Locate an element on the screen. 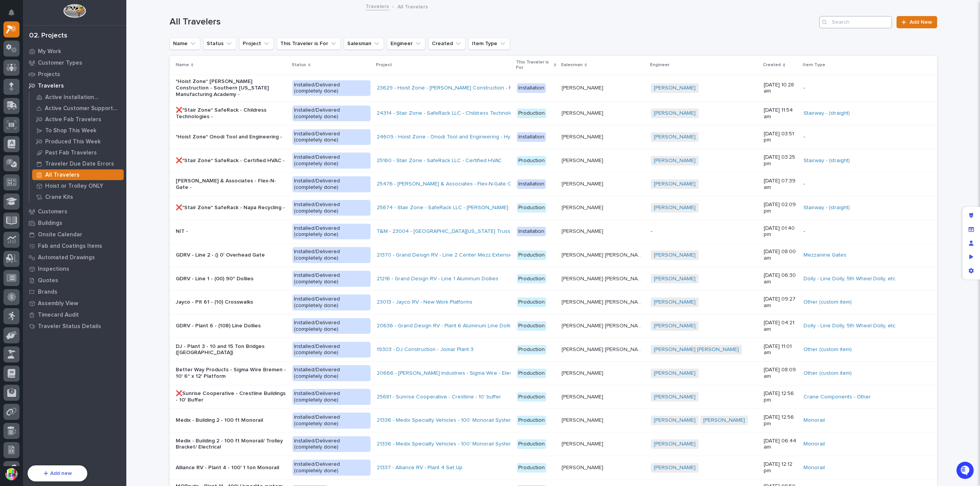 The height and width of the screenshot is (486, 980). p: Brands is located at coordinates (47, 293).